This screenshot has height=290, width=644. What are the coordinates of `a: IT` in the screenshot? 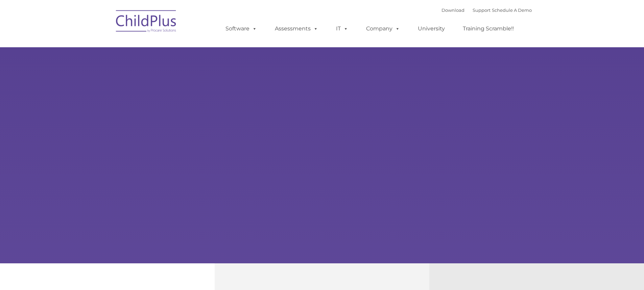 It's located at (342, 29).